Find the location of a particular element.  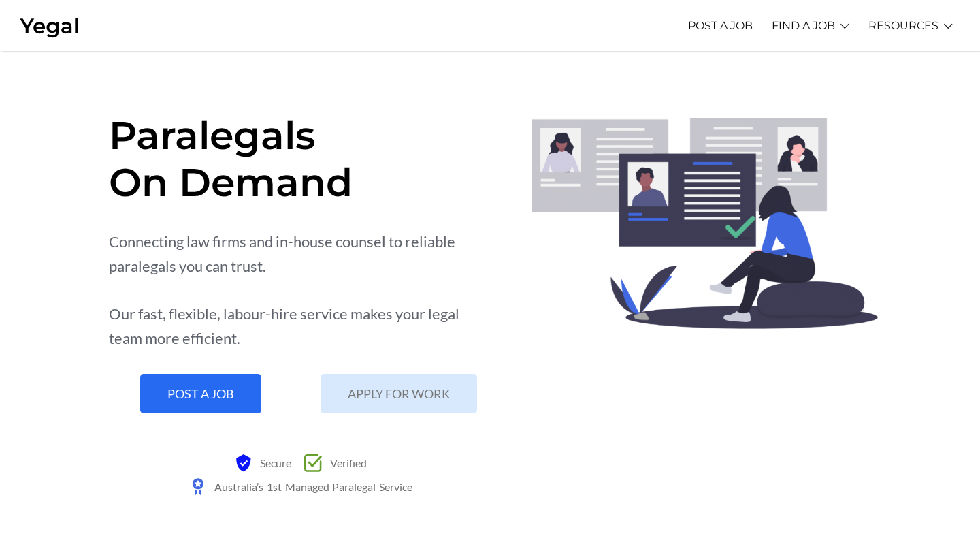

div: Our fast, flexible, labour-hire service makes your legal team more efficient. is located at coordinates (299, 326).